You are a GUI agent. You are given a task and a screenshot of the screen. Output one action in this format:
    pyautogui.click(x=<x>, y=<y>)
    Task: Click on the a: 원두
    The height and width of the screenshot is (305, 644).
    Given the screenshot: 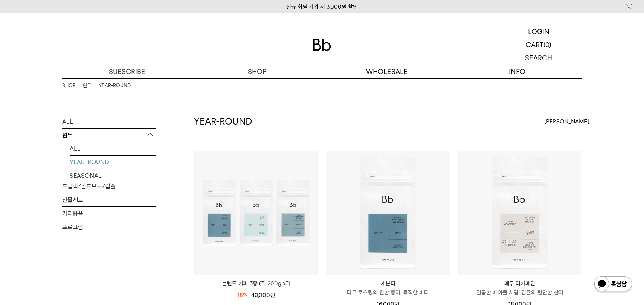 What is the action you would take?
    pyautogui.click(x=87, y=86)
    